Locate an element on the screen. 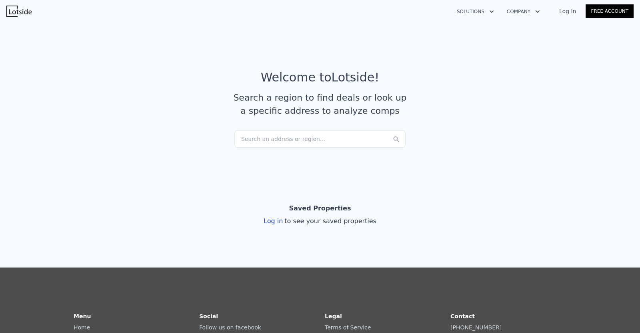 The height and width of the screenshot is (333, 640). span: to see your saved properties is located at coordinates (329, 221).